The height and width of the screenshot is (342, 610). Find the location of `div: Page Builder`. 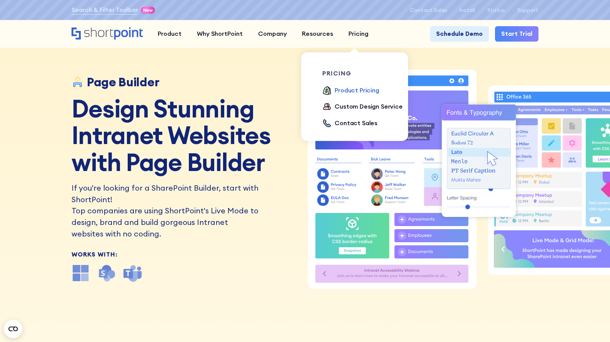

div: Page Builder is located at coordinates (123, 82).